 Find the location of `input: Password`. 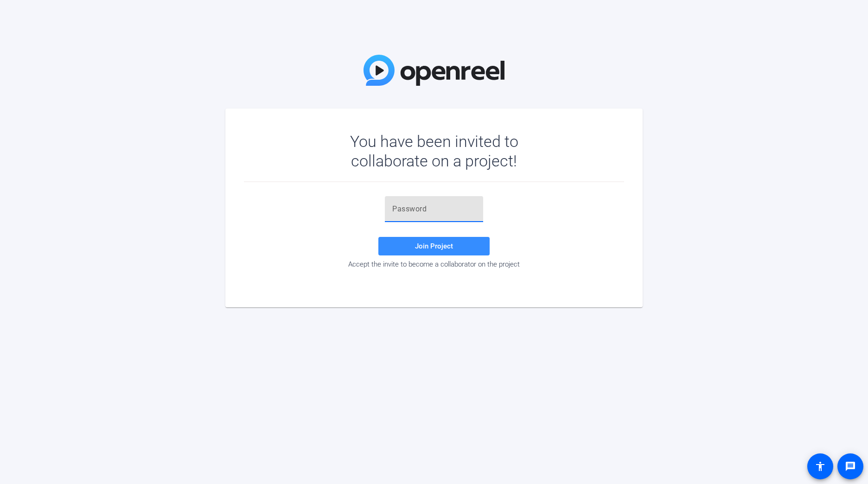

input: Password is located at coordinates (434, 209).